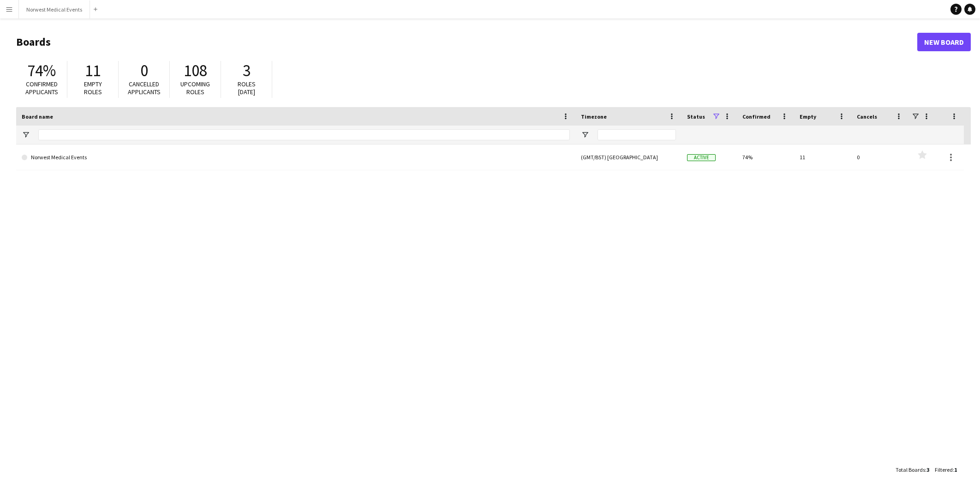 This screenshot has width=980, height=493. Describe the element at coordinates (944, 42) in the screenshot. I see `a: New Board` at that location.